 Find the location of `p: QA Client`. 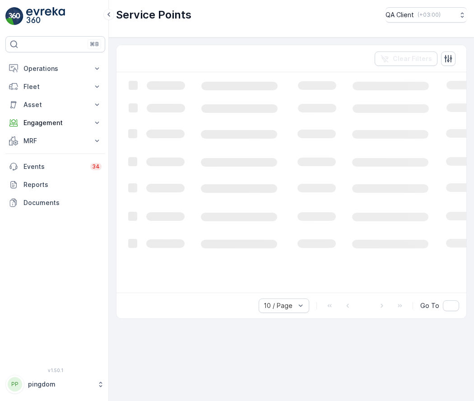

p: QA Client is located at coordinates (399, 15).